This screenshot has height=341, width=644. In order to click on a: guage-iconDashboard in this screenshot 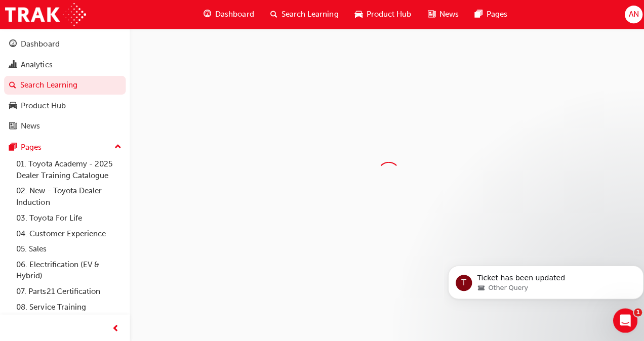, I will do `click(227, 14)`.